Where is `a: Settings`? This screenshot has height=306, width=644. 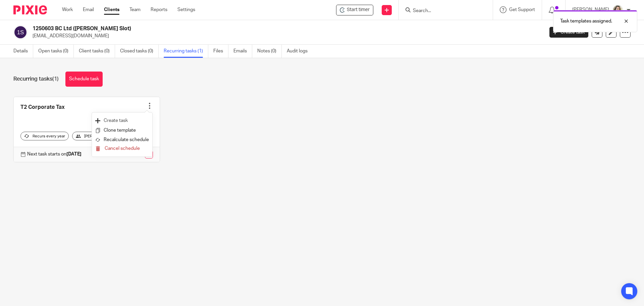 a: Settings is located at coordinates (186, 10).